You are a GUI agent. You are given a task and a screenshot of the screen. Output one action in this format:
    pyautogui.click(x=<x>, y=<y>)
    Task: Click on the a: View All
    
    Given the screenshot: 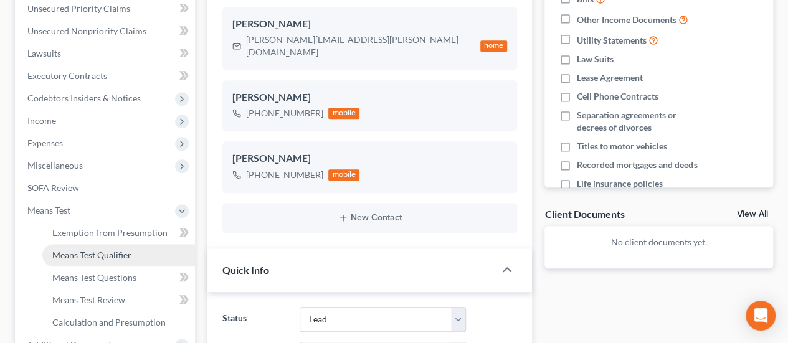 What is the action you would take?
    pyautogui.click(x=753, y=214)
    